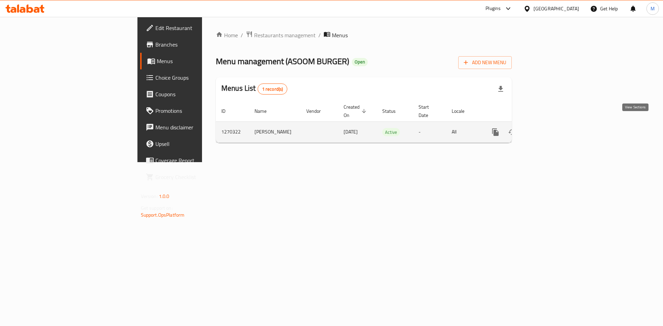  I want to click on span: Grocery Checklist, so click(199, 177).